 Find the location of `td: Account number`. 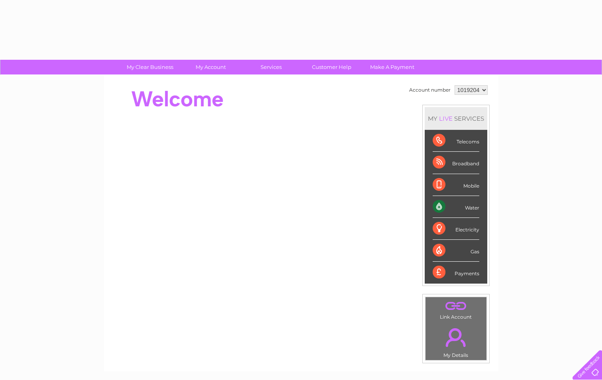

td: Account number is located at coordinates (430, 90).